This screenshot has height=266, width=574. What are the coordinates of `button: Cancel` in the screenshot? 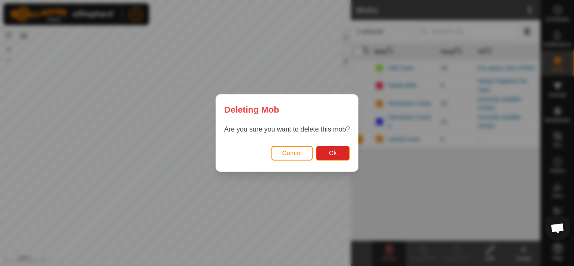 It's located at (292, 153).